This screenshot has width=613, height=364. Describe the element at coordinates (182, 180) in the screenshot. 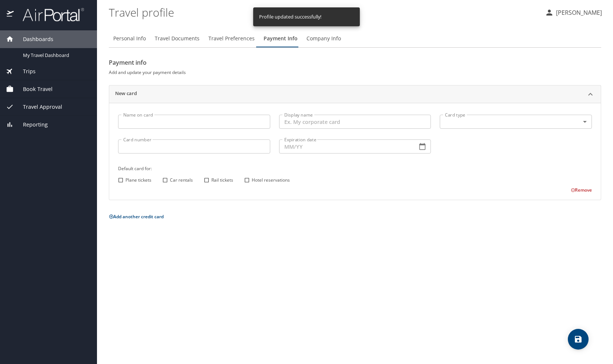

I see `span: Car rentals` at that location.